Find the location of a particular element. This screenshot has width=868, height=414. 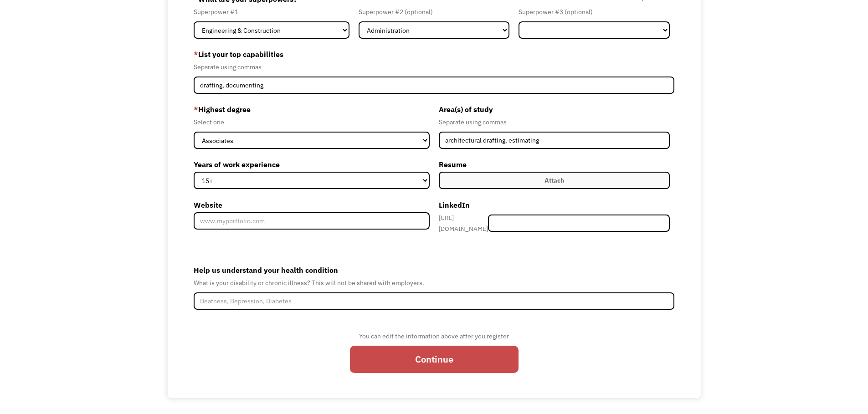

label: Highest degree is located at coordinates (312, 109).